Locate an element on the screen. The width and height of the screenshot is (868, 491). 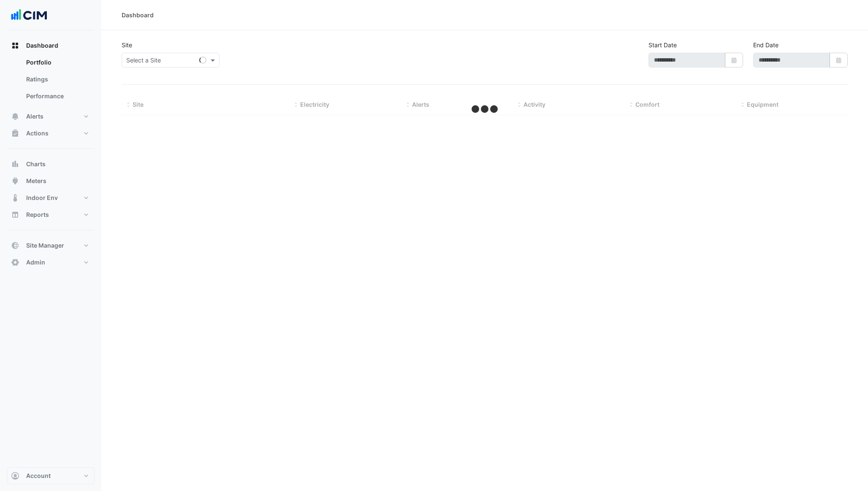
span: Admin is located at coordinates (36, 263).